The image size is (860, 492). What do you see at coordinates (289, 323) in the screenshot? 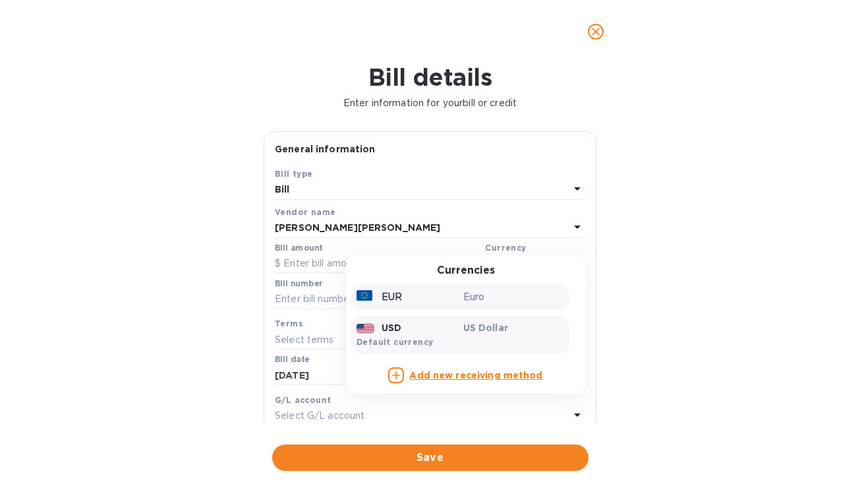
I see `b: Terms` at bounding box center [289, 323].